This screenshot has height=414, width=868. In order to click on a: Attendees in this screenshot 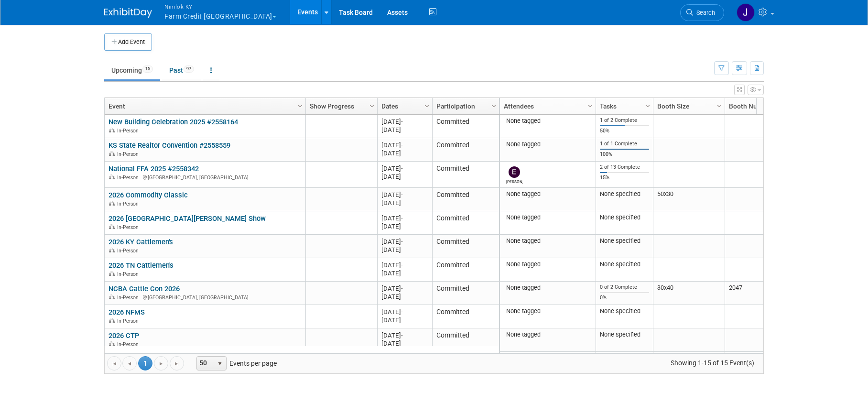, I will do `click(546, 106)`.